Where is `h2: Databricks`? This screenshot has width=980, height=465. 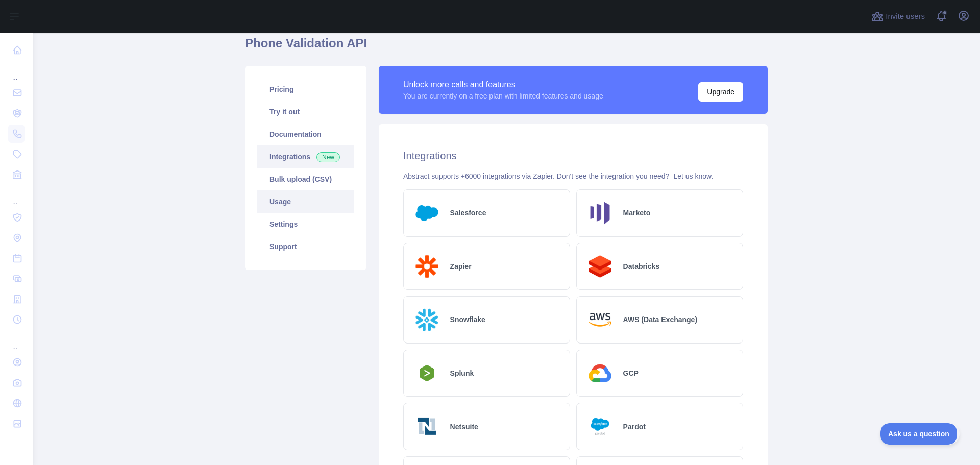 h2: Databricks is located at coordinates (641, 266).